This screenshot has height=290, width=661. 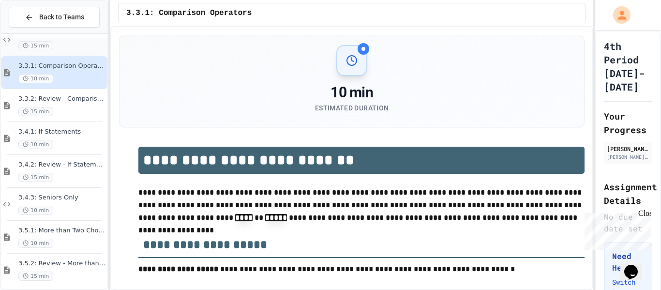 I want to click on div: My Account, so click(x=618, y=15).